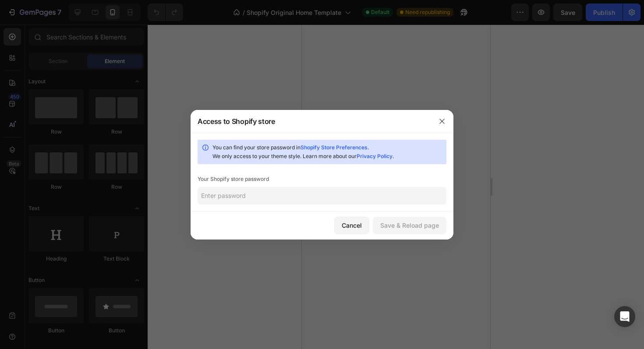 The height and width of the screenshot is (349, 644). What do you see at coordinates (375, 156) in the screenshot?
I see `a: Privacy Policy` at bounding box center [375, 156].